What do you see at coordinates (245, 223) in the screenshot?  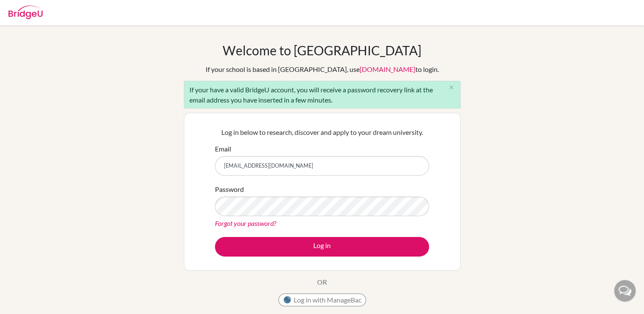 I see `a: Forgot your password?` at bounding box center [245, 223].